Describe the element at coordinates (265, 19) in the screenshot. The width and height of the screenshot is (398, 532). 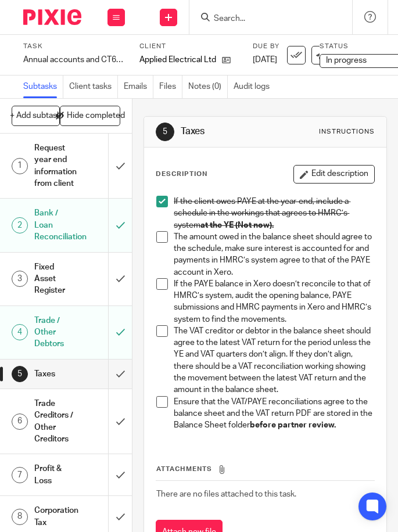
I see `input: Search` at that location.